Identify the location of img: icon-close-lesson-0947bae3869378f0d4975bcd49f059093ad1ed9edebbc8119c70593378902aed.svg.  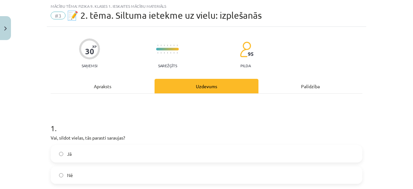
(5, 28).